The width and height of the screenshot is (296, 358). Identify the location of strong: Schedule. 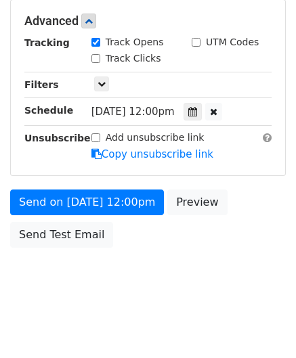
(49, 110).